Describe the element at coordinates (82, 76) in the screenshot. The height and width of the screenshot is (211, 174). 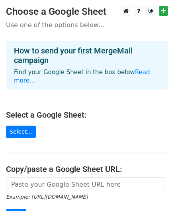
I see `a: Read more...` at that location.